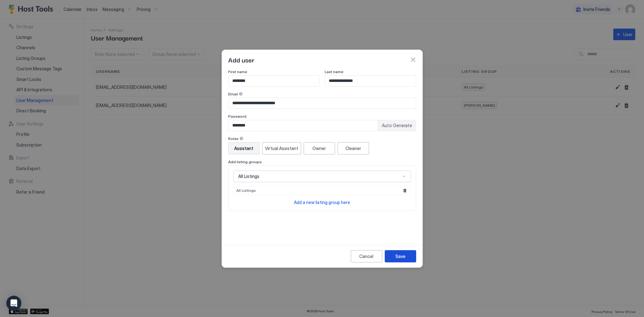 This screenshot has height=317, width=644. Describe the element at coordinates (282, 148) in the screenshot. I see `button: Virtual Assistant` at that location.